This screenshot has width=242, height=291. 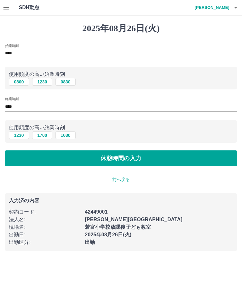 What do you see at coordinates (45, 212) in the screenshot?
I see `p: 契約コード :` at bounding box center [45, 212].